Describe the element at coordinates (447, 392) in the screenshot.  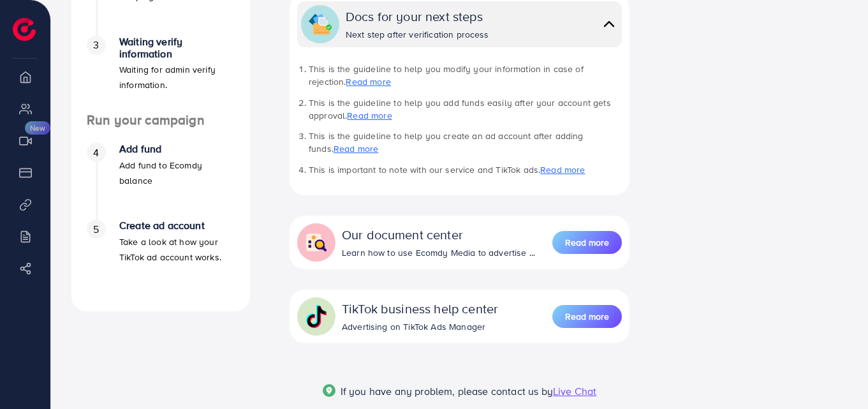
I see `span: If you have any problem, please contact us by` at that location.